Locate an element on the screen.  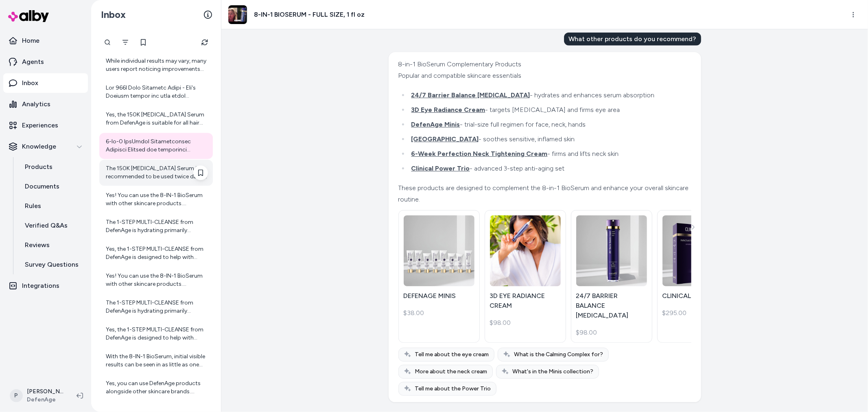
a: Verified Q&As is located at coordinates (52, 226).